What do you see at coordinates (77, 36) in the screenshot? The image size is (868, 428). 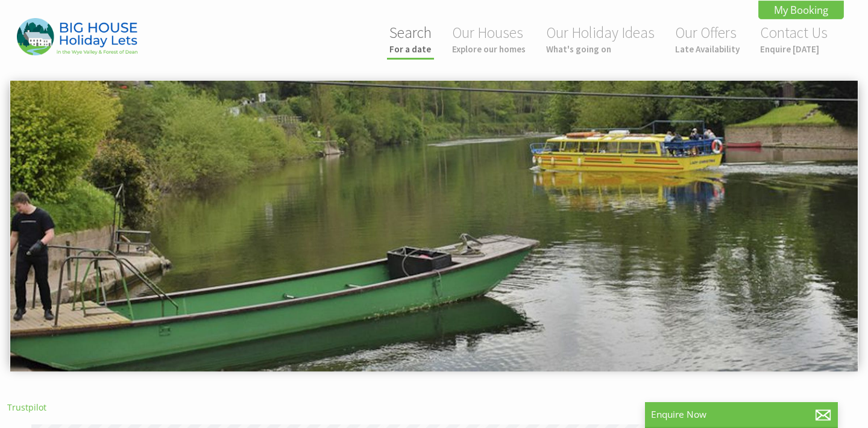 I see `img: Big House Holiday Lets` at bounding box center [77, 36].